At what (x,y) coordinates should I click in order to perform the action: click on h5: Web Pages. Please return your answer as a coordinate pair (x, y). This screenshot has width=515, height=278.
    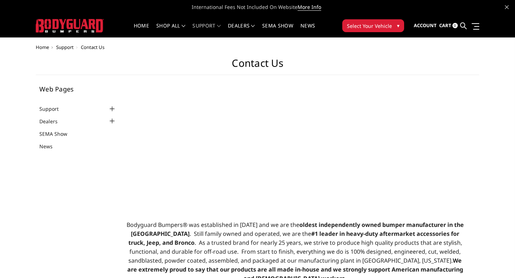
    Looking at the image, I should click on (78, 89).